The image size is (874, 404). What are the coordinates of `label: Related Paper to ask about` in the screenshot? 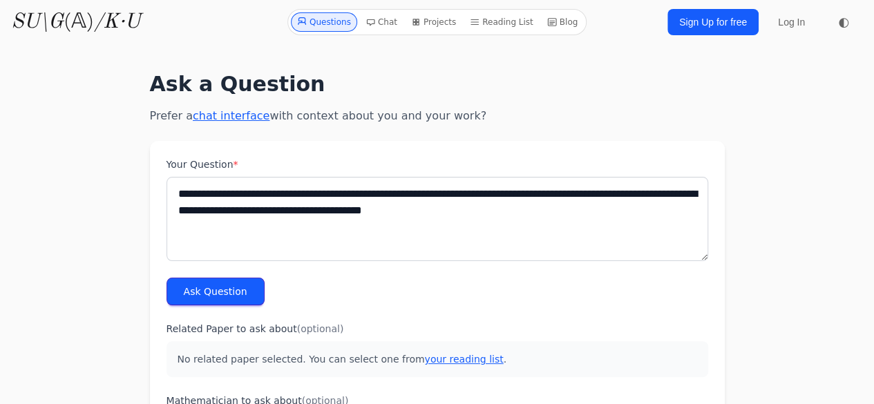 It's located at (437, 329).